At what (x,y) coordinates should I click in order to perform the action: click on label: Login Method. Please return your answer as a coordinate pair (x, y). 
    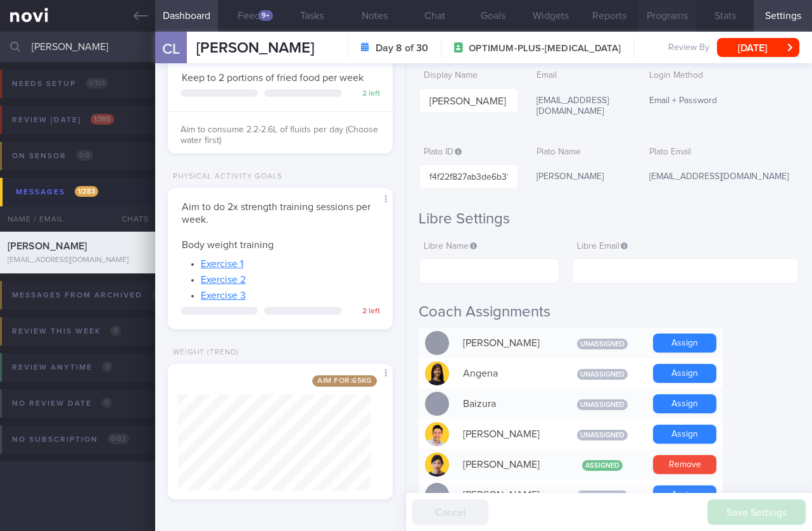
    Looking at the image, I should click on (721, 76).